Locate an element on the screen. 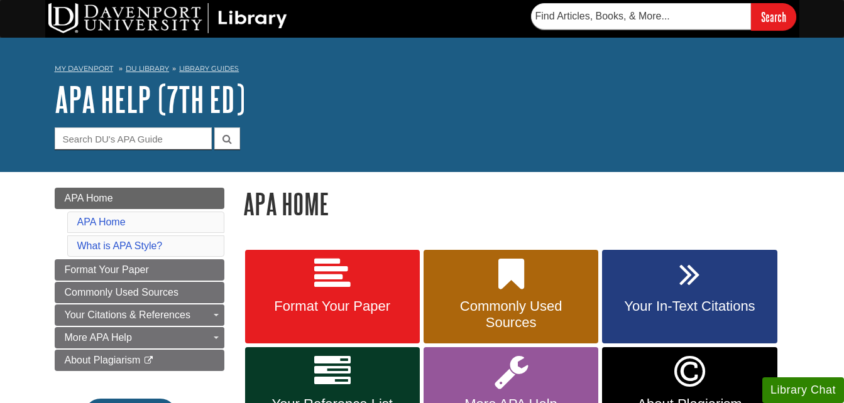 The image size is (844, 403). input: Search is located at coordinates (773, 16).